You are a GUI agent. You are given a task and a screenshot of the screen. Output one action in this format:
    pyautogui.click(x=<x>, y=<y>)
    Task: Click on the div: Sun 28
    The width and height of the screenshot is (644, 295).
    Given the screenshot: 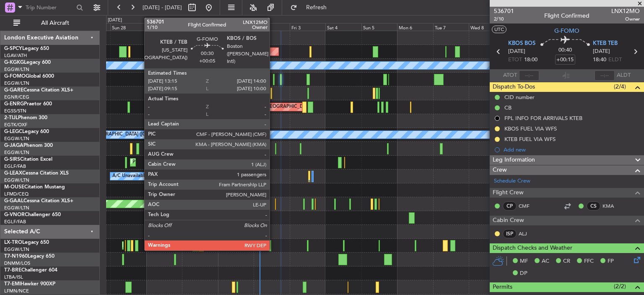 What is the action you would take?
    pyautogui.click(x=128, y=27)
    